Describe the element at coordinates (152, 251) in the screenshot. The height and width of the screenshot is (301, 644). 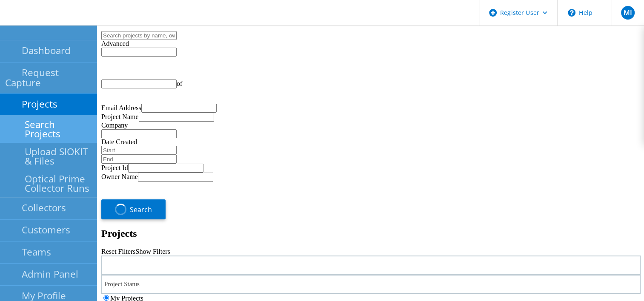
I see `a: Show Filters` at that location.